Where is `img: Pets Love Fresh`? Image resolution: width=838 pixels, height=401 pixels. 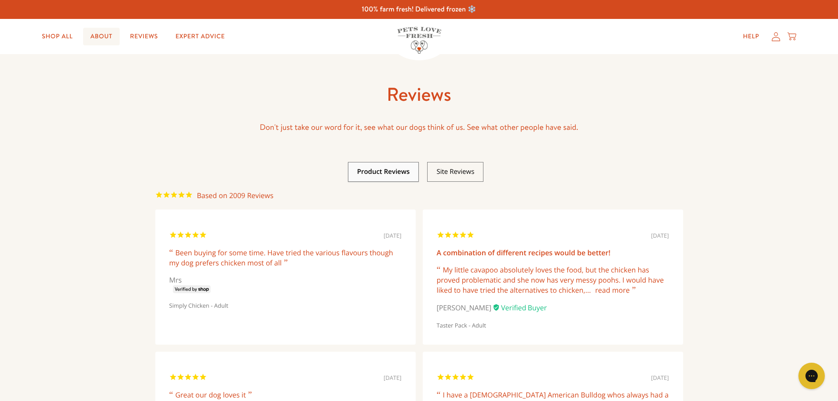 img: Pets Love Fresh is located at coordinates (419, 40).